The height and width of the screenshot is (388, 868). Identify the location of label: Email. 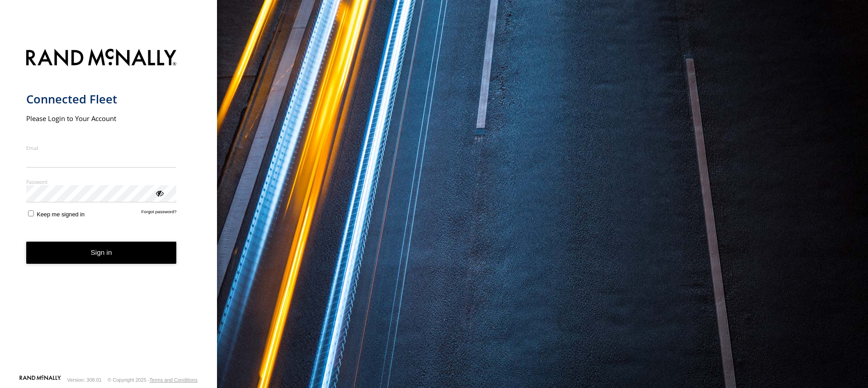
(101, 147).